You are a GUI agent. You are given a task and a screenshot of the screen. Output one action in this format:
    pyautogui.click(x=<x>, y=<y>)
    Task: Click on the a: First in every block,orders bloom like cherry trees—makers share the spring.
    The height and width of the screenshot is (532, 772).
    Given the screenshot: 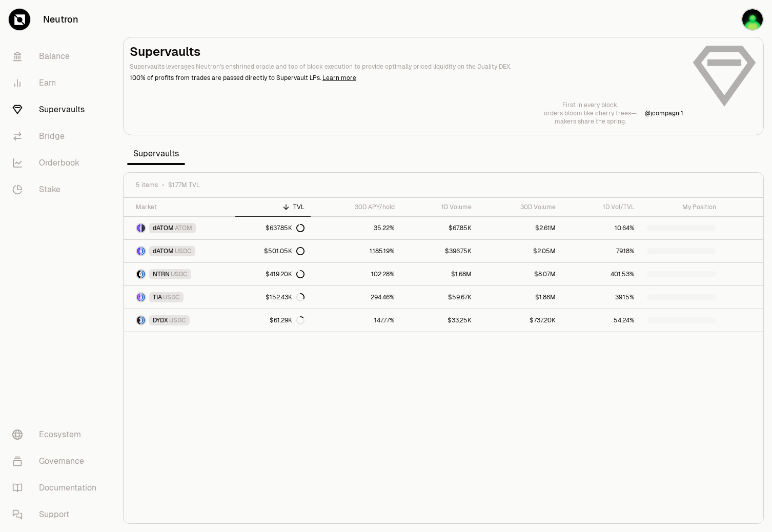 What is the action you would take?
    pyautogui.click(x=590, y=113)
    